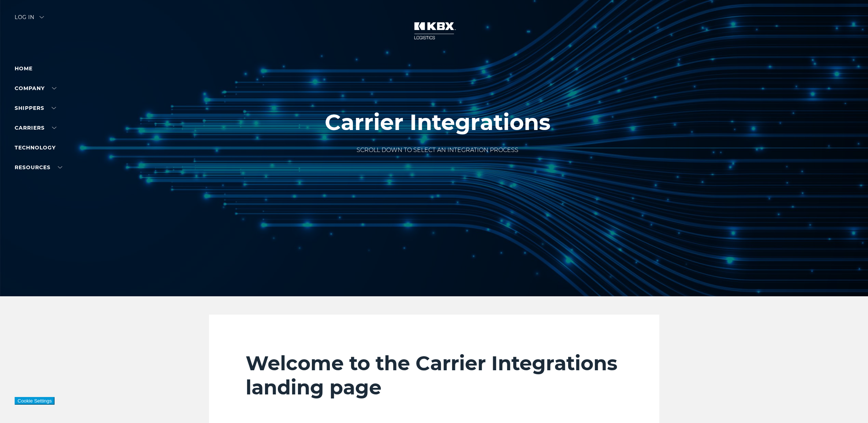 This screenshot has height=423, width=868. What do you see at coordinates (434, 375) in the screenshot?
I see `h2: Welcome to the Carrier Integrations landing page` at bounding box center [434, 375].